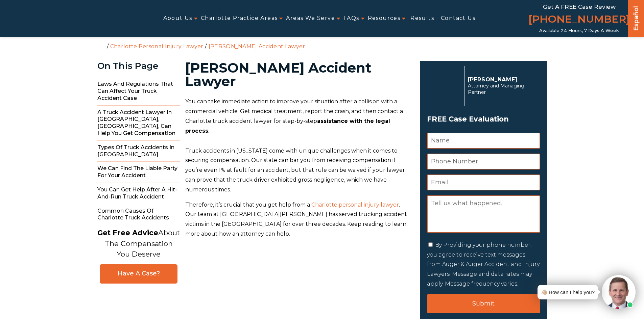 Image resolution: width=644 pixels, height=319 pixels. I want to click on input: Email, so click(483, 182).